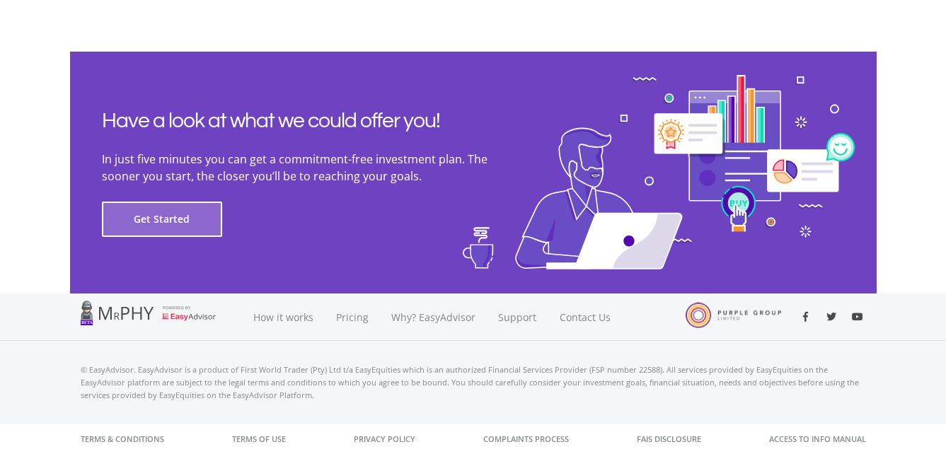 The height and width of the screenshot is (454, 946). I want to click on h2: Have a look at what we could offer you!, so click(314, 121).